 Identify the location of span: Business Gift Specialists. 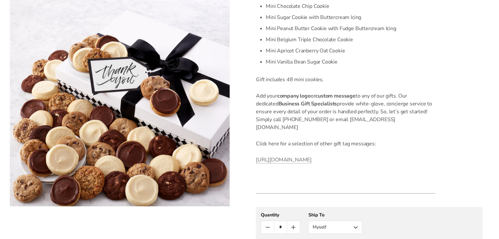
(308, 104).